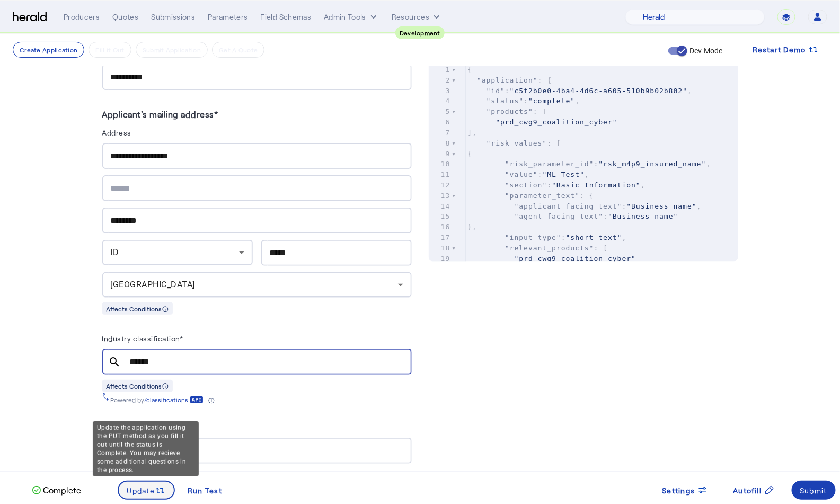 The width and height of the screenshot is (840, 504). Describe the element at coordinates (507, 80) in the screenshot. I see `span: "application"` at that location.